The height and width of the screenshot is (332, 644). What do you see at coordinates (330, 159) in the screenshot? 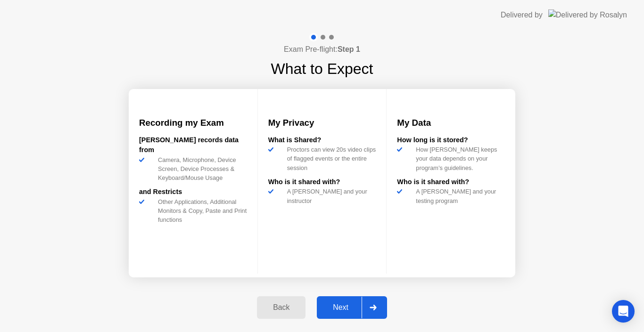
I see `div: Proctors can view 20s video clips of flagged events or the entire session` at bounding box center [330, 159].